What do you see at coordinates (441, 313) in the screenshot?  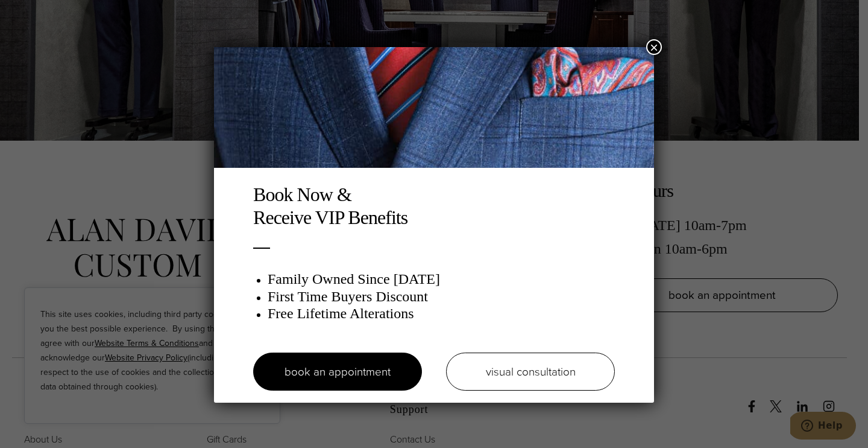 I see `h3: Free Lifetime Alterations` at bounding box center [441, 313].